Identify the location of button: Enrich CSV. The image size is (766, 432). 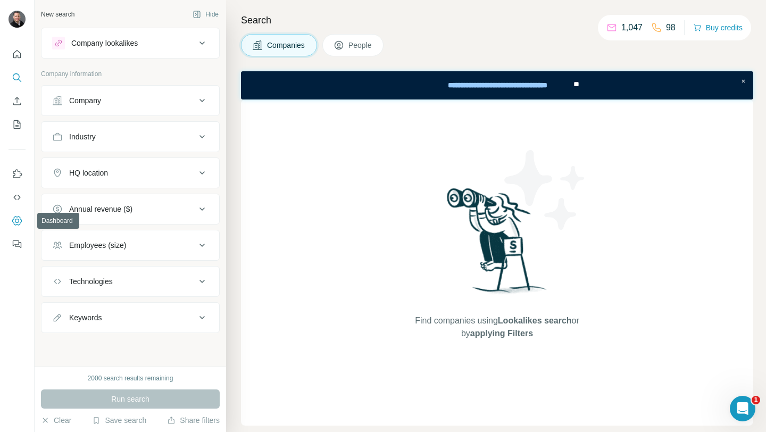
(17, 101).